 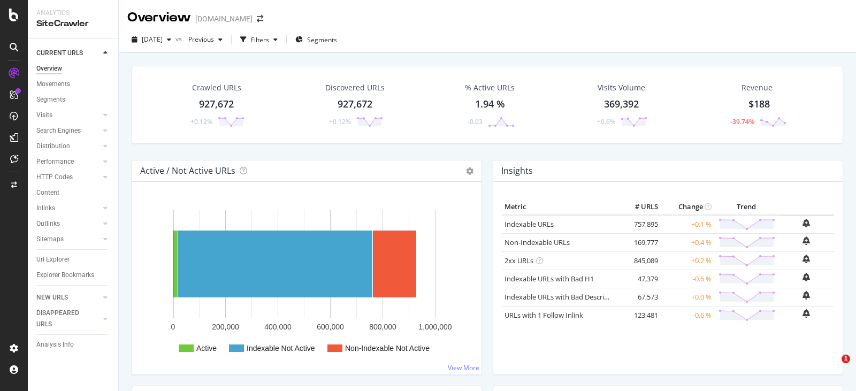 What do you see at coordinates (746, 207) in the screenshot?
I see `th: Trend` at bounding box center [746, 207].